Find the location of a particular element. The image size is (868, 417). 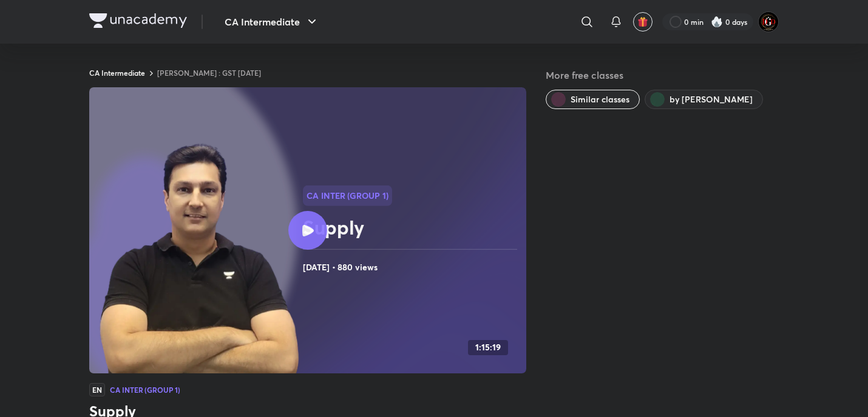

img: Company Logo is located at coordinates (138, 20).